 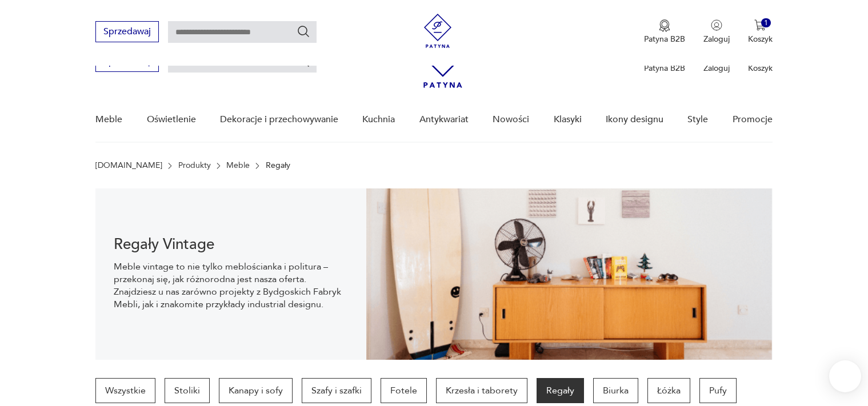 What do you see at coordinates (481, 391) in the screenshot?
I see `p: Krzesła i taborety` at bounding box center [481, 391].